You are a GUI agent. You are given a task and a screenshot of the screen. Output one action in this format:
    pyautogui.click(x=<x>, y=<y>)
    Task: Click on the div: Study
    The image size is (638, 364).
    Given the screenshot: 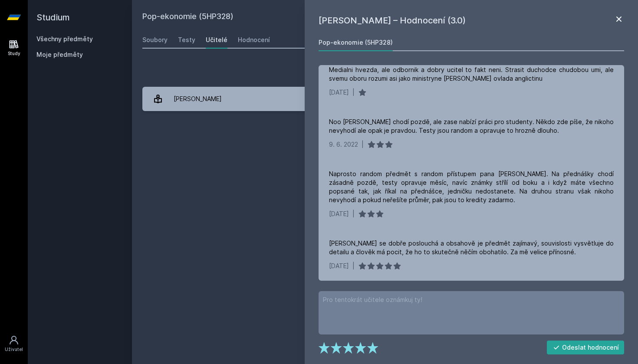 What is the action you would take?
    pyautogui.click(x=14, y=53)
    